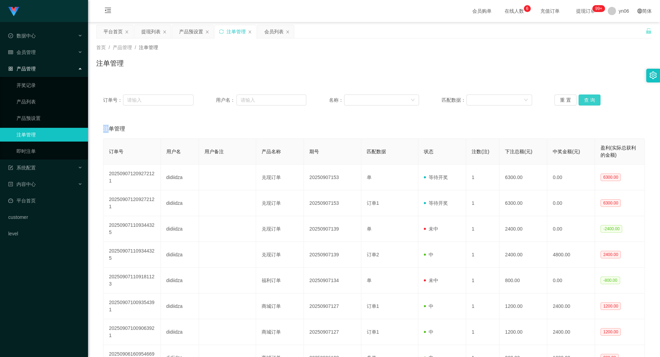 This screenshot has width=660, height=357. I want to click on i: 图标: setting, so click(653, 75).